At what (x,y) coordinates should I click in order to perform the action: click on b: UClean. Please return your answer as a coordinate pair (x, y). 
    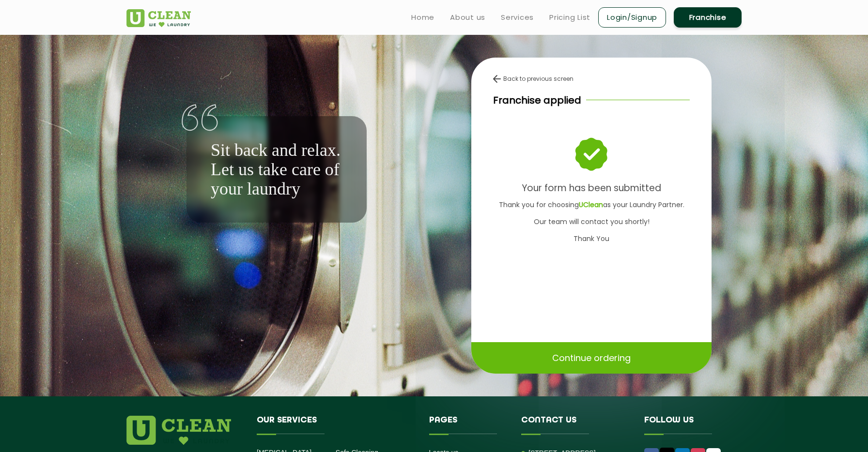
    Looking at the image, I should click on (591, 205).